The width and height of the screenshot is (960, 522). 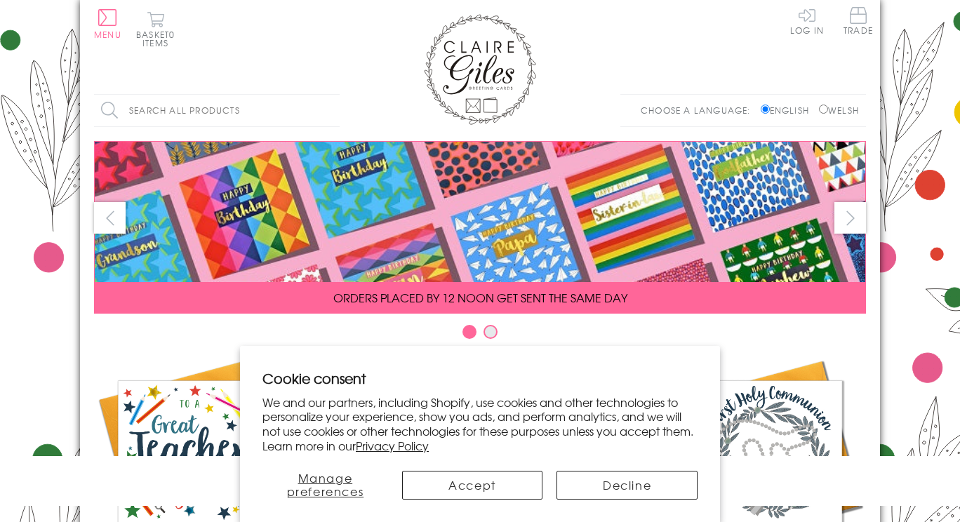 What do you see at coordinates (838, 110) in the screenshot?
I see `label: Welsh` at bounding box center [838, 110].